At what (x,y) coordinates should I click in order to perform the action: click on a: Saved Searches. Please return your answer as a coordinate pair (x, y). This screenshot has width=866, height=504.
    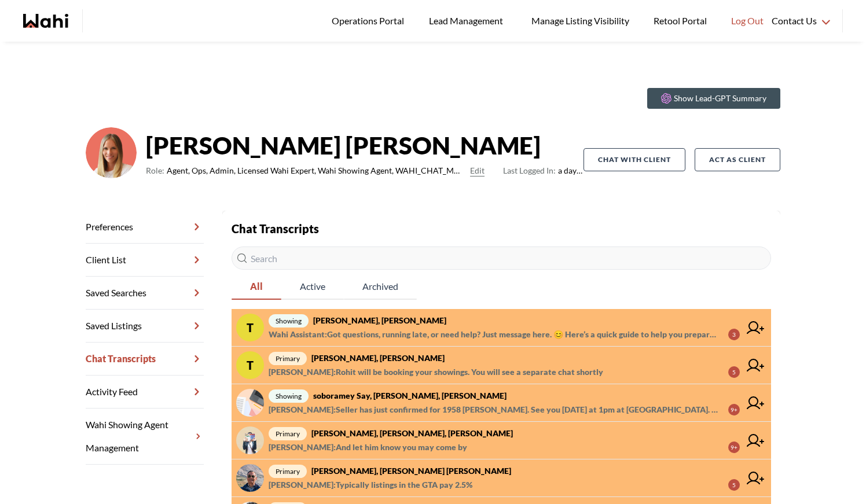
    Looking at the image, I should click on (145, 293).